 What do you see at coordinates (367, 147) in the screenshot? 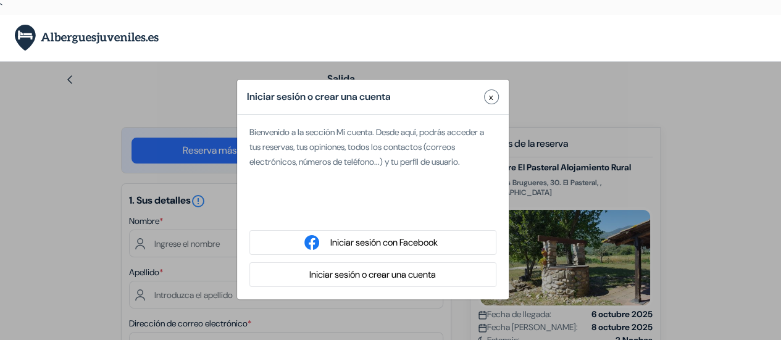
I see `span: Bienvenido a la sección Mi cuenta. Desde aquí, podrás acceder a tus reservas, tus opiniones, todo...` at bounding box center [367, 147].